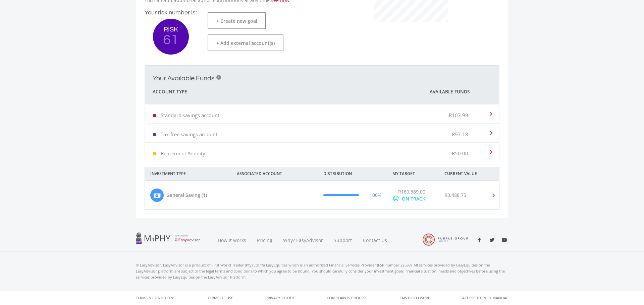  I want to click on a: Terms & Conditions, so click(156, 298).